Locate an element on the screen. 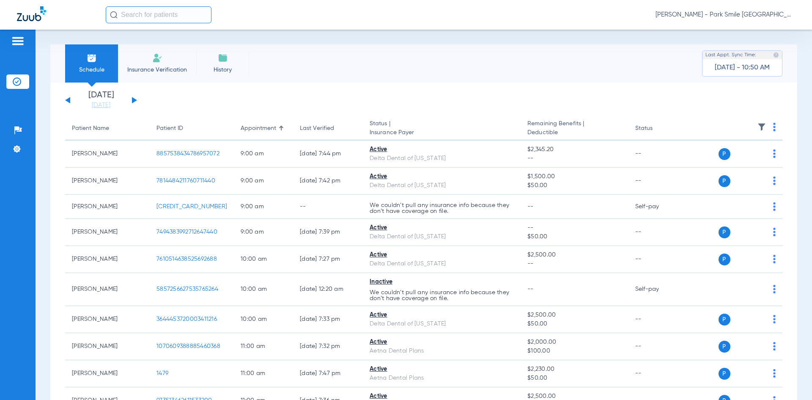 Image resolution: width=812 pixels, height=400 pixels. span: 7494383992712647440 is located at coordinates (187, 232).